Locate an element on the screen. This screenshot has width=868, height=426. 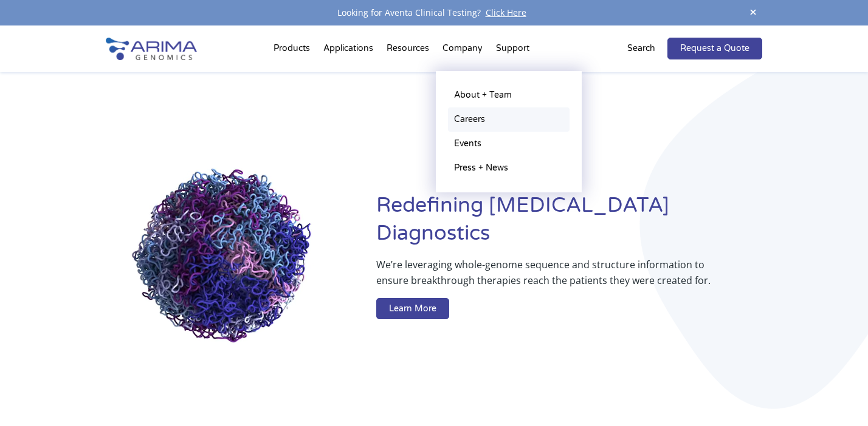
p: Search is located at coordinates (641, 49).